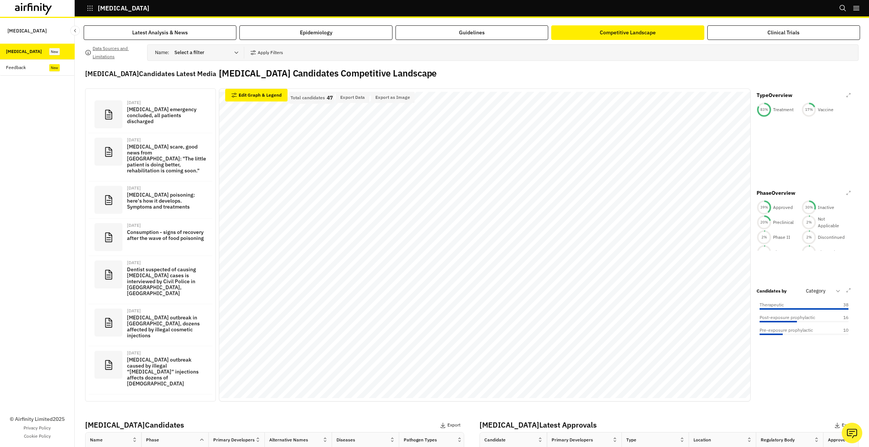  Describe the element at coordinates (764, 207) in the screenshot. I see `div: 39 %` at that location.